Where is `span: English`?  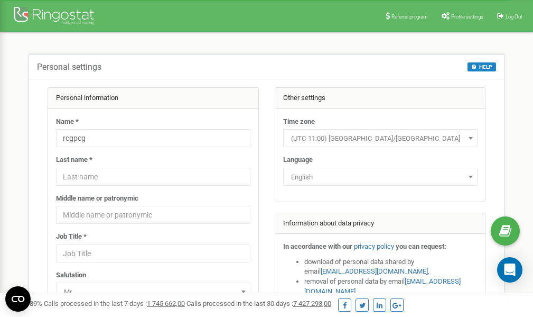 span: English is located at coordinates (381, 177).